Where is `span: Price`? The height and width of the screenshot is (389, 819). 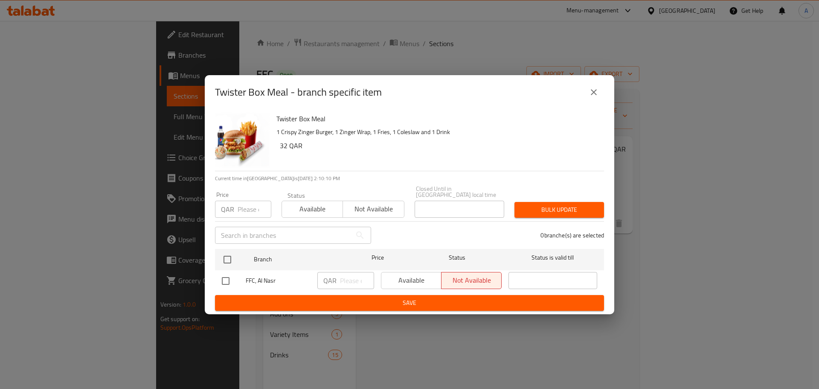 span: Price is located at coordinates (378, 257).